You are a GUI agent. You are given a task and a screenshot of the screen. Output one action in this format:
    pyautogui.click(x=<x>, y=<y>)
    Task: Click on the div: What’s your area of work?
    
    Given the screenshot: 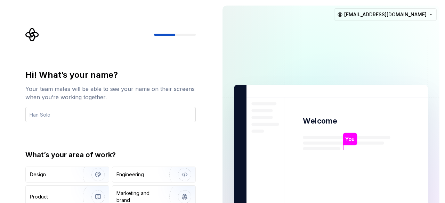 What is the action you would take?
    pyautogui.click(x=111, y=155)
    